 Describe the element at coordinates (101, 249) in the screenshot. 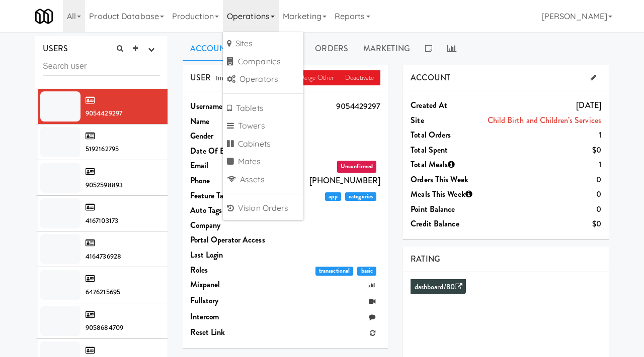

I see `li: 4164736928` at that location.